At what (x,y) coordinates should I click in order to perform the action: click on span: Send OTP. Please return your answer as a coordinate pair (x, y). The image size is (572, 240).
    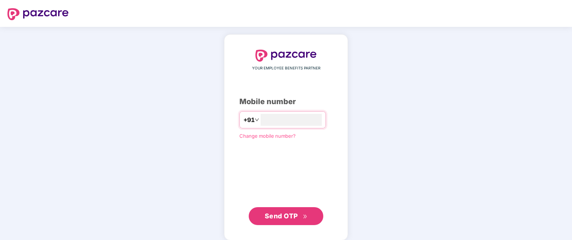
    Looking at the image, I should click on (281, 216).